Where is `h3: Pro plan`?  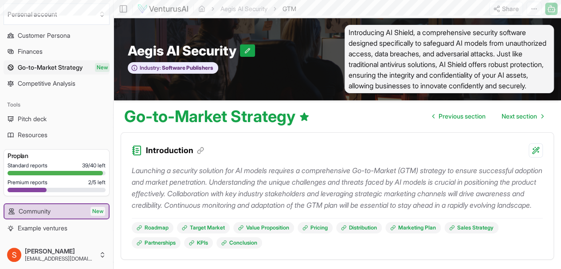
h3: Pro plan is located at coordinates (56, 156).